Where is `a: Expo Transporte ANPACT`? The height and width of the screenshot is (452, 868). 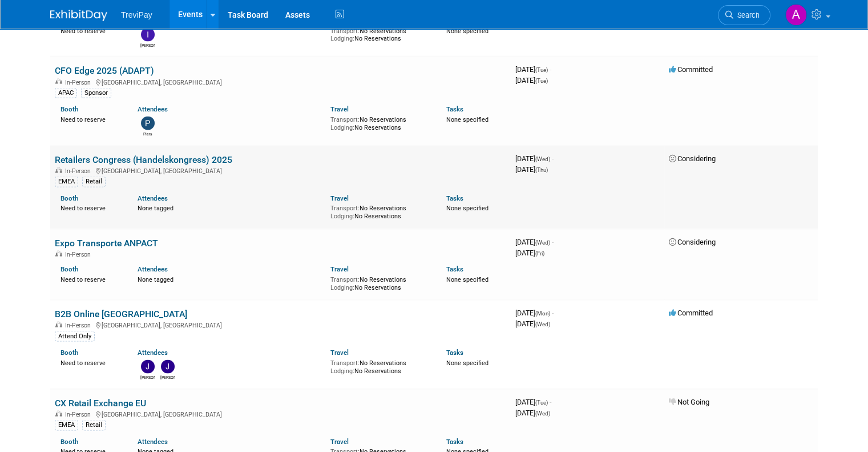
a: Expo Transporte ANPACT is located at coordinates (106, 243).